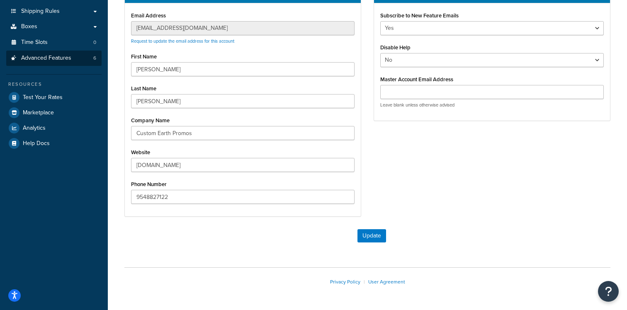 The height and width of the screenshot is (310, 627). Describe the element at coordinates (54, 27) in the screenshot. I see `a: Boxes` at that location.